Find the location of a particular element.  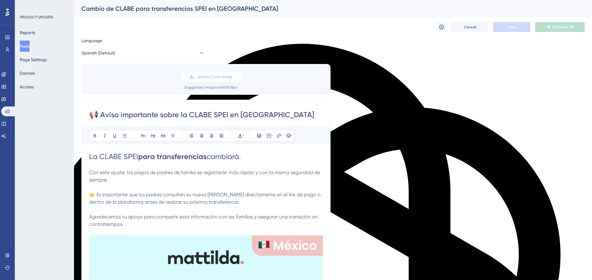

button: Domain is located at coordinates (27, 73).